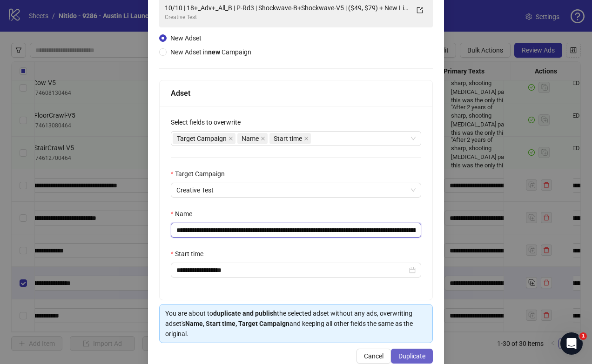  I want to click on div: Creative Test, so click(287, 17).